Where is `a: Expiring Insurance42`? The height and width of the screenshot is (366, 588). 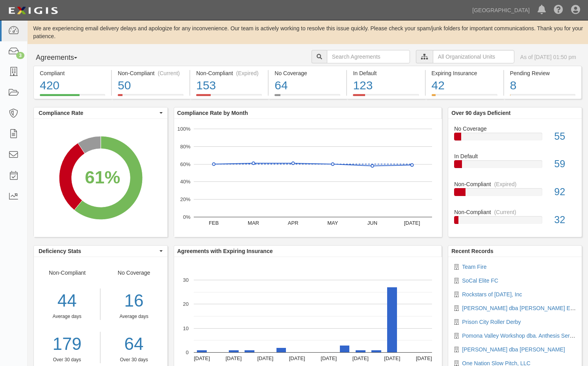 a: Expiring Insurance42 is located at coordinates (464, 97).